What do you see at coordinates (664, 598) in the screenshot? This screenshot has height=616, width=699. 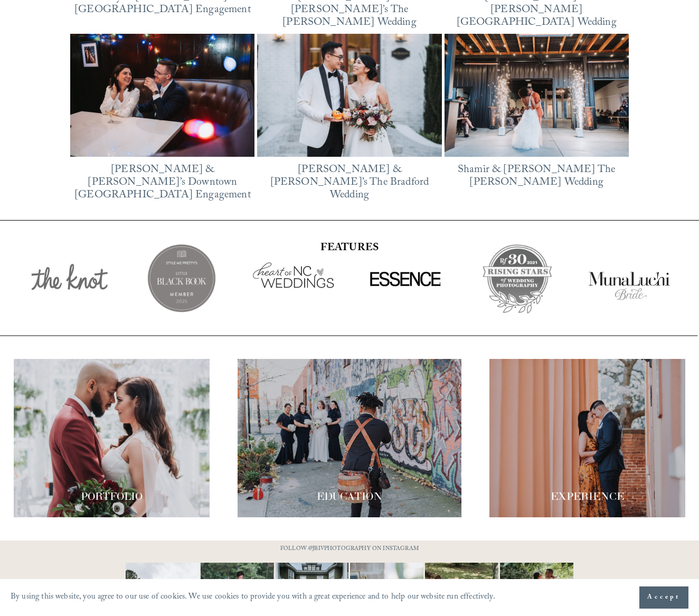 I see `span: Accept` at bounding box center [664, 598].